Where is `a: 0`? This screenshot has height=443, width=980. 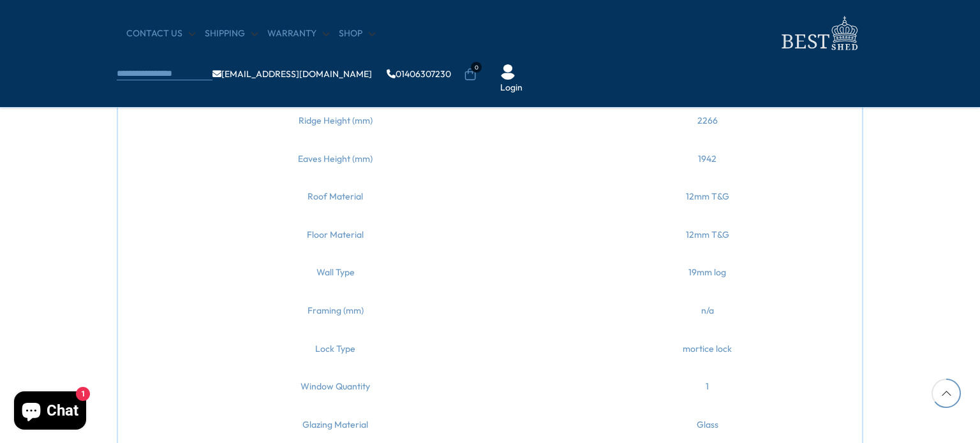
a: 0 is located at coordinates (470, 75).